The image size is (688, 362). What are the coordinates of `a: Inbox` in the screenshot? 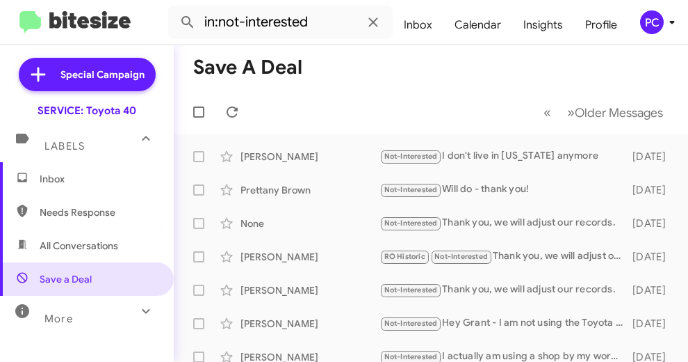 It's located at (418, 25).